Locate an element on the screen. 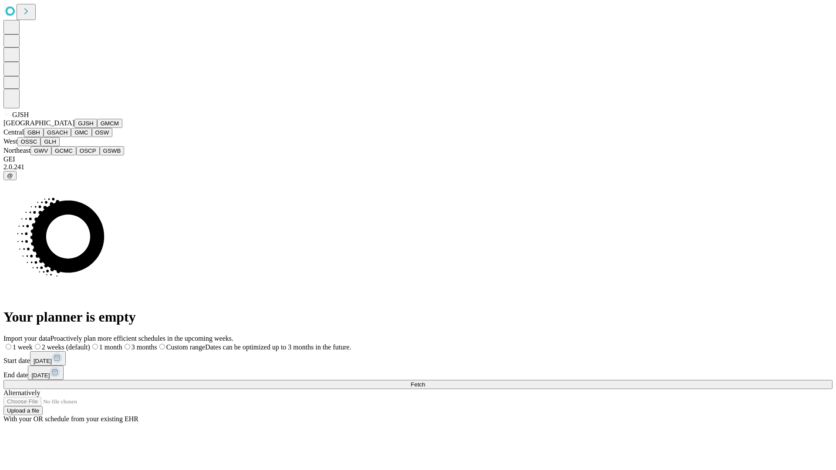  span: Northeast is located at coordinates (17, 150).